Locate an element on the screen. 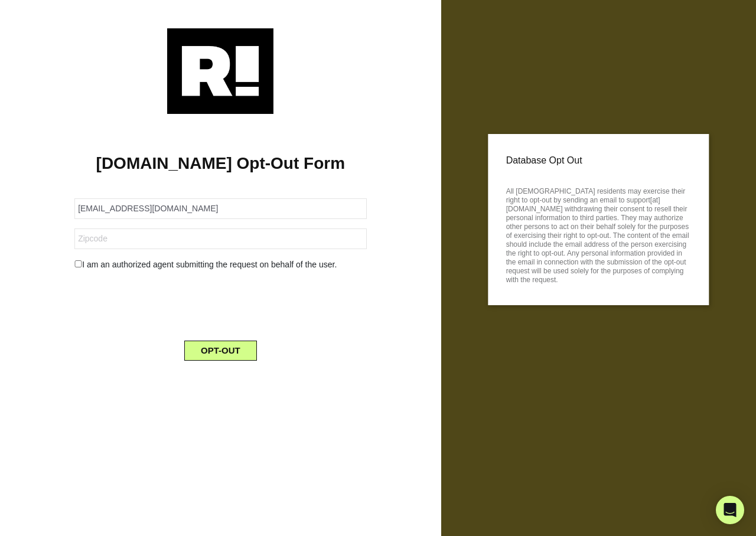 Image resolution: width=756 pixels, height=536 pixels. button: OPT-OUT is located at coordinates (221, 350).